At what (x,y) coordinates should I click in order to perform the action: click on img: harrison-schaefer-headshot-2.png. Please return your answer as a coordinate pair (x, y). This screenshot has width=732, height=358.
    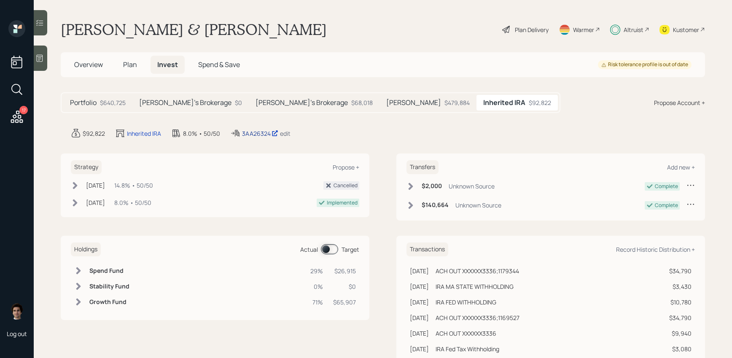
    Looking at the image, I should click on (17, 311).